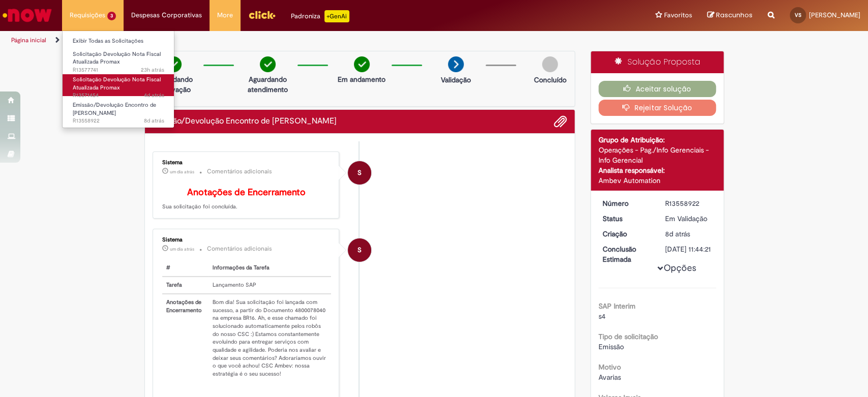  Describe the element at coordinates (119, 96) in the screenshot. I see `span: R13571454` at that location.